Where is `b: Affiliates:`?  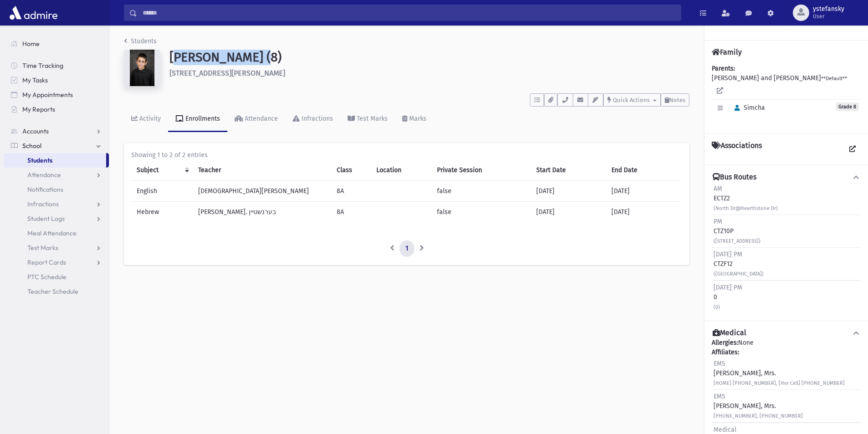
b: Affiliates: is located at coordinates (726, 352).